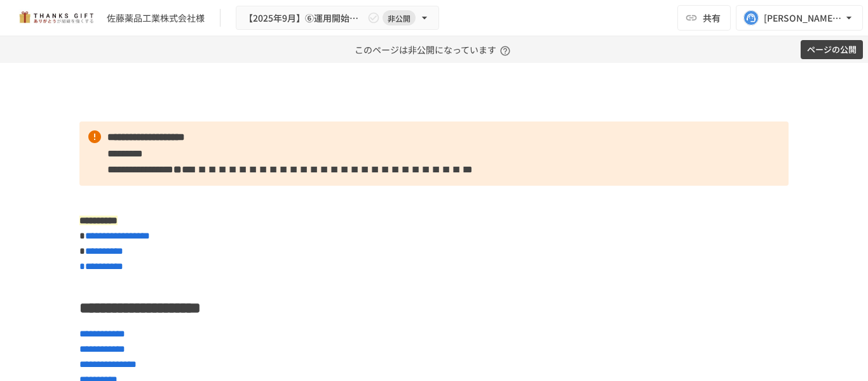  I want to click on div: 佐藤薬品工業株式会社様, so click(155, 18).